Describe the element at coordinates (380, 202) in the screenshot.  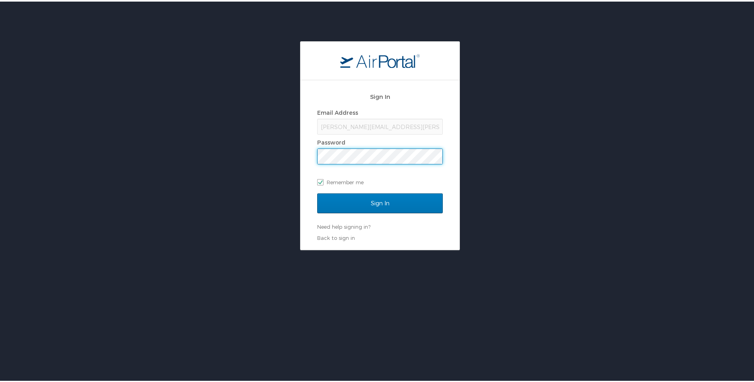
I see `input: Sign In` at that location.